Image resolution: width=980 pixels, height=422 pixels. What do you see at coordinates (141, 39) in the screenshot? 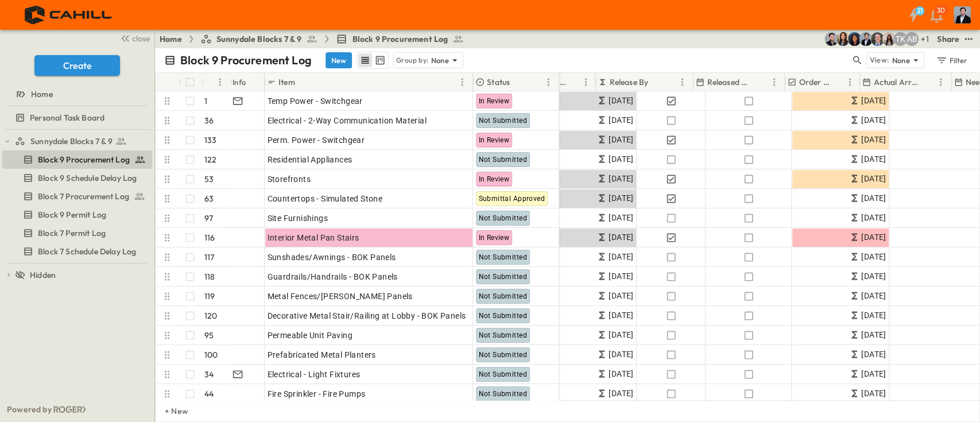
I see `span: close` at bounding box center [141, 39].